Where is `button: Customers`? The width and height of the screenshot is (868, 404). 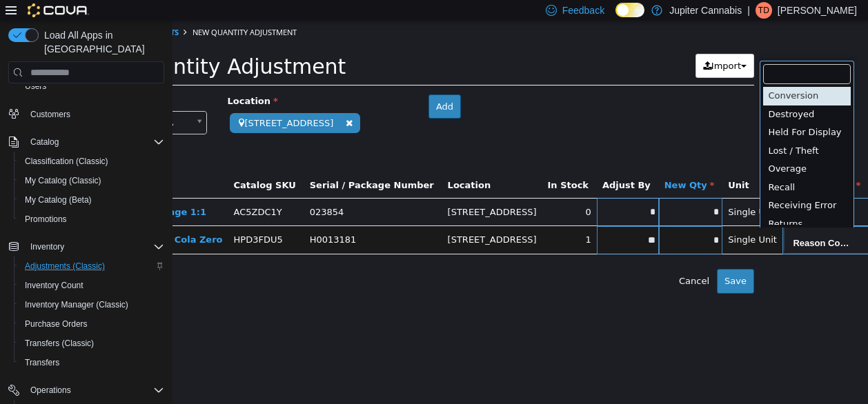 button: Customers is located at coordinates (87, 113).